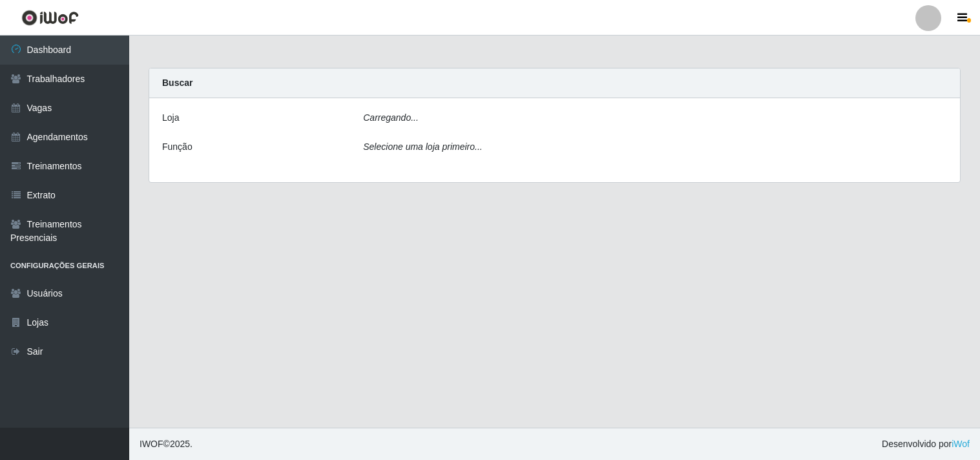 The height and width of the screenshot is (460, 980). Describe the element at coordinates (926, 444) in the screenshot. I see `span: Desenvolvido por` at that location.